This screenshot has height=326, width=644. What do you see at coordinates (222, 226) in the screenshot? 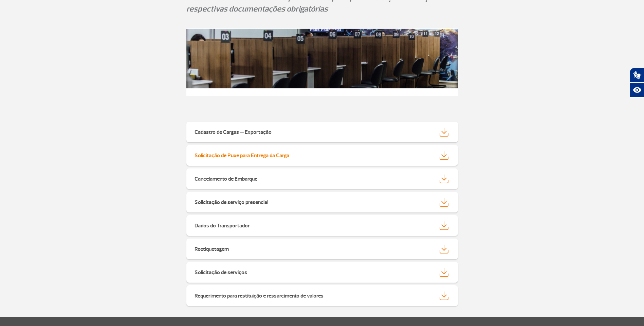
I see `strong: Dados do Transportador` at bounding box center [222, 226].